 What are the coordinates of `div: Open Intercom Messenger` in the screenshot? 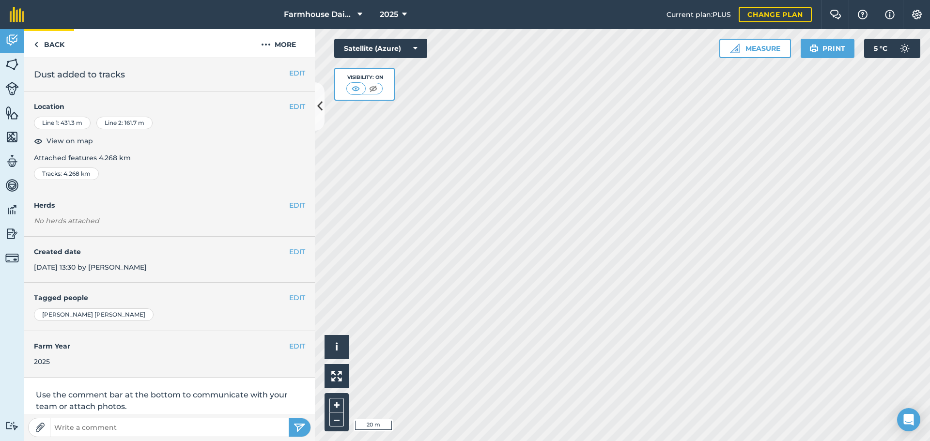 It's located at (908, 420).